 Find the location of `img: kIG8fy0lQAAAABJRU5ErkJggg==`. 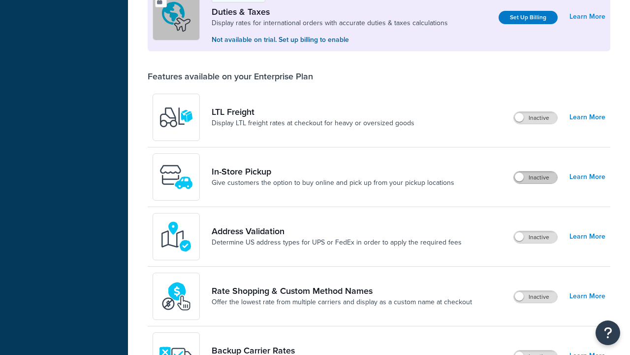

img: kIG8fy0lQAAAABJRU5ErkJggg== is located at coordinates (176, 236).